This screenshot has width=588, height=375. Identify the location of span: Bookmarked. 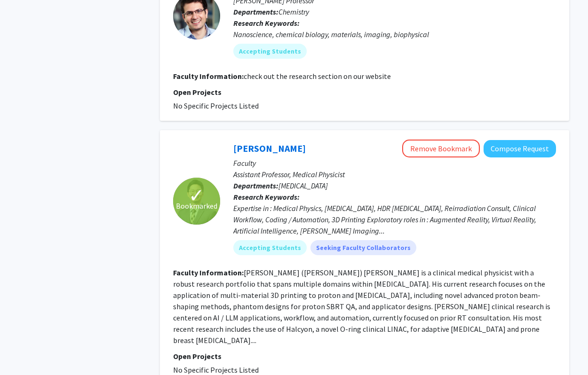
(197, 206).